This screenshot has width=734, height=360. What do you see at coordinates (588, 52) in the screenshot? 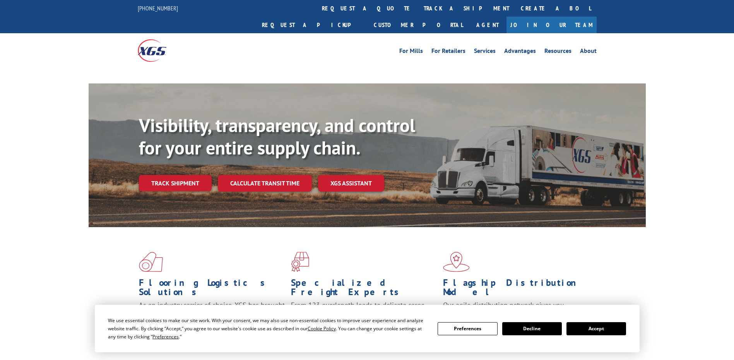
I see `a: About` at bounding box center [588, 52].